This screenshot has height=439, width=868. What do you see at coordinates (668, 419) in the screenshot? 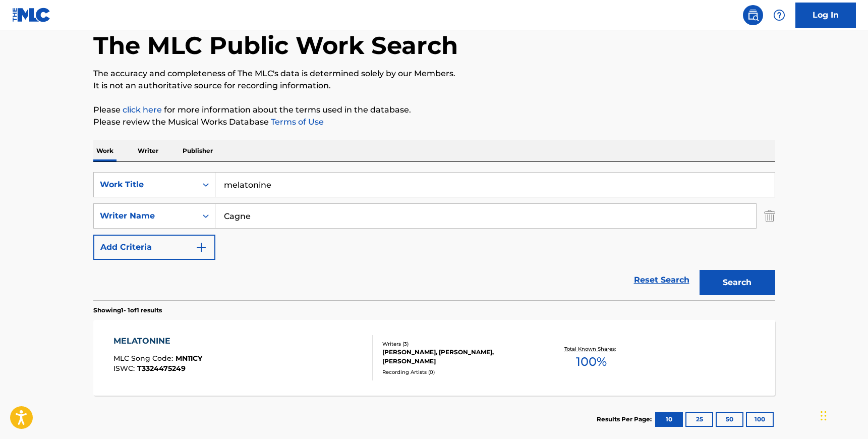
I see `button: 10` at bounding box center [668, 419].